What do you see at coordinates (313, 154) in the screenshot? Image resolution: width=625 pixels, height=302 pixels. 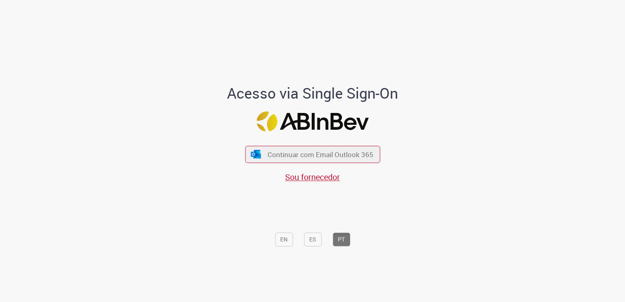 I see `button: ícone Azure/Microsoft 360 Continuar com Email Outlook 365` at bounding box center [313, 154].